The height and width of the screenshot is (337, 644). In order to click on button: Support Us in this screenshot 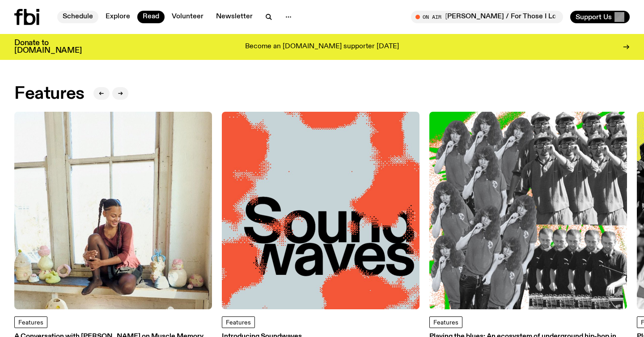, I will do `click(600, 17)`.